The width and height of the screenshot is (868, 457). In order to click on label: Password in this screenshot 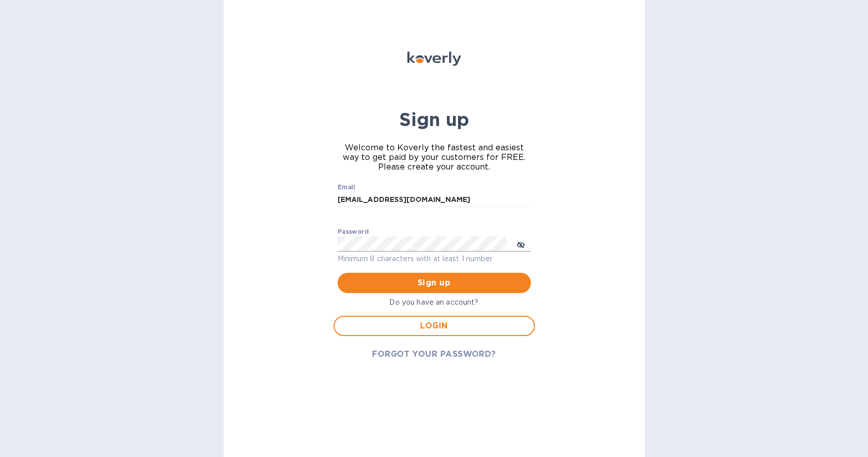, I will do `click(353, 233)`.